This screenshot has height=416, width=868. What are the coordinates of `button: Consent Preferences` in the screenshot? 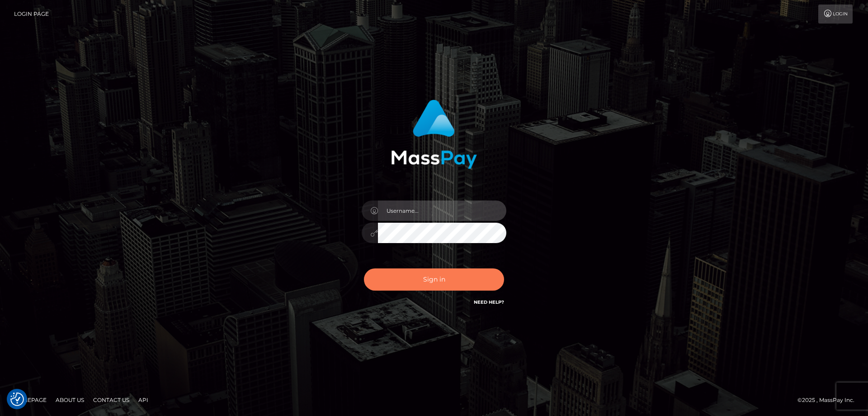 It's located at (17, 399).